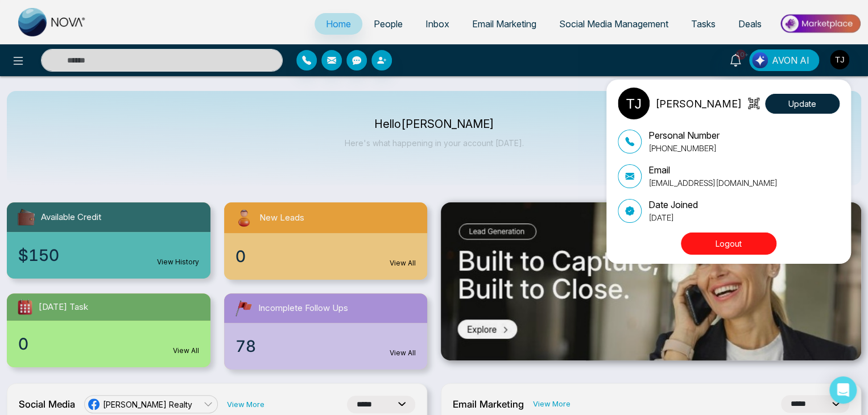 The height and width of the screenshot is (415, 868). What do you see at coordinates (683, 135) in the screenshot?
I see `p: Personal Number` at bounding box center [683, 135].